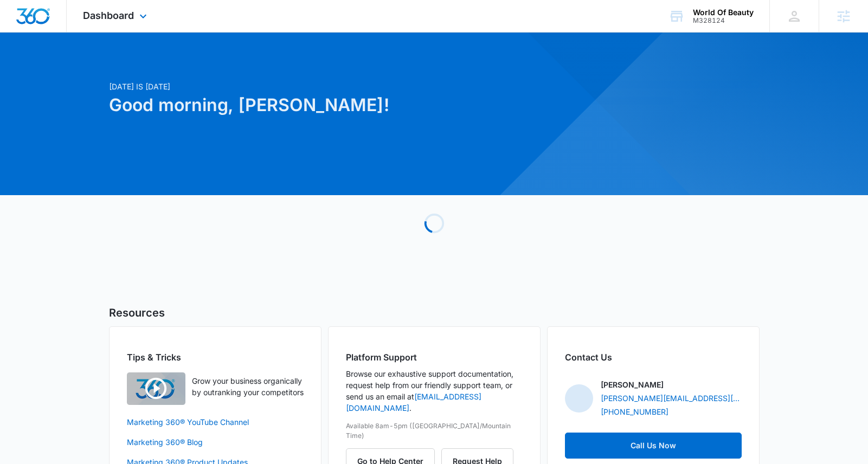  Describe the element at coordinates (653, 358) in the screenshot. I see `h2: Contact Us` at that location.